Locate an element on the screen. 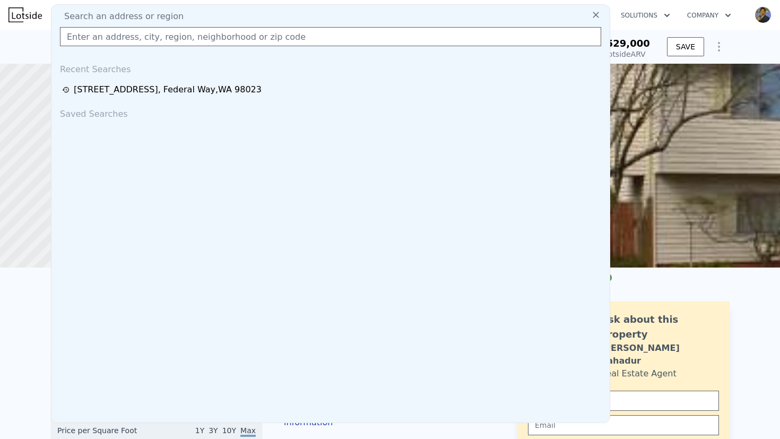 This screenshot has height=439, width=780. button: SAVE is located at coordinates (685, 47).